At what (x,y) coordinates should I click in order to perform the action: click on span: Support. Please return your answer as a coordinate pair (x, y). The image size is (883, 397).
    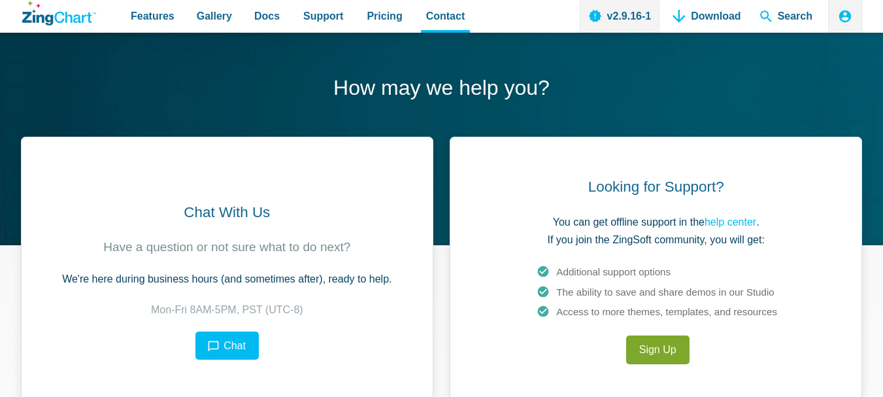
    Looking at the image, I should click on (323, 16).